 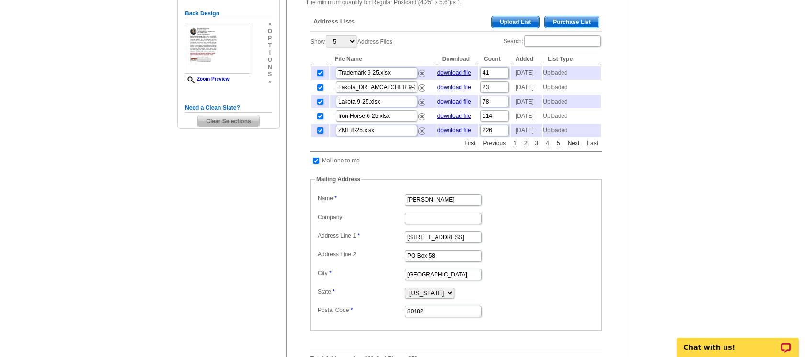 I want to click on select: ShowAddress Files, so click(x=341, y=41).